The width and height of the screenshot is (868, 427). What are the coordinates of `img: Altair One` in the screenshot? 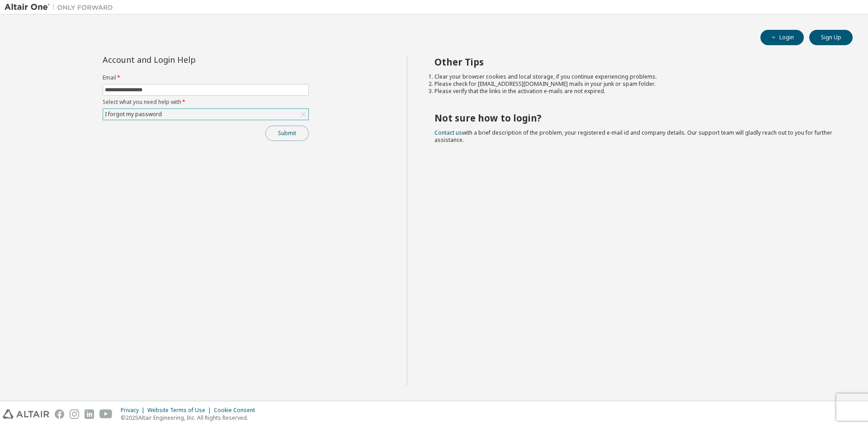 It's located at (61, 7).